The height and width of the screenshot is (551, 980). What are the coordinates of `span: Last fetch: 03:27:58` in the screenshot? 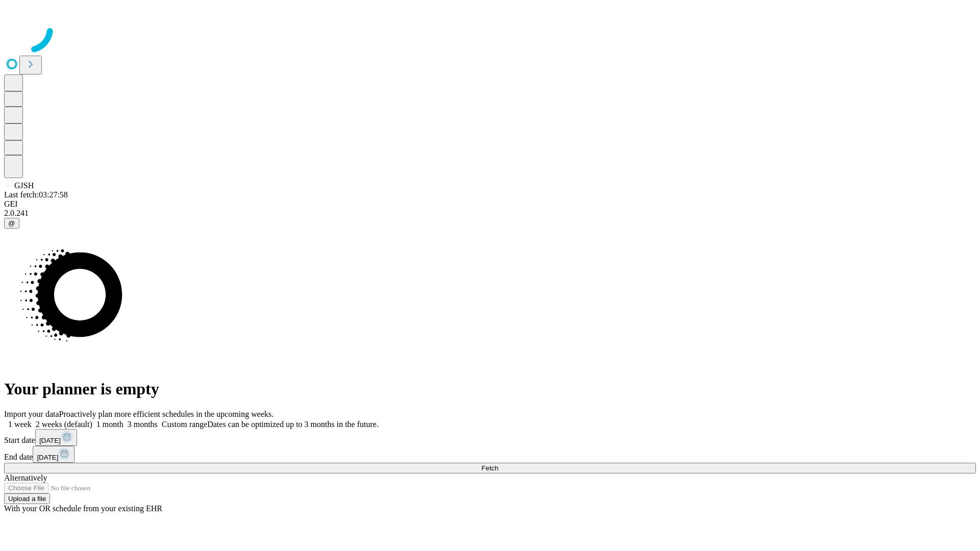 It's located at (36, 194).